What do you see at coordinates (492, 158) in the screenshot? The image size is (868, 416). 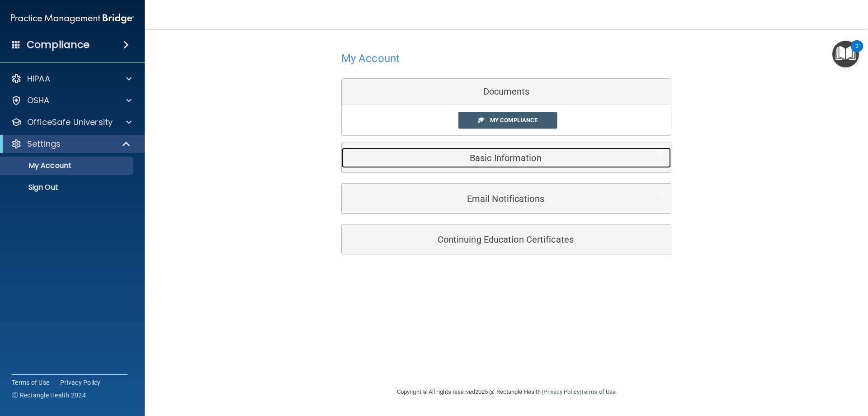 I see `h5: Basic Information` at bounding box center [492, 158].